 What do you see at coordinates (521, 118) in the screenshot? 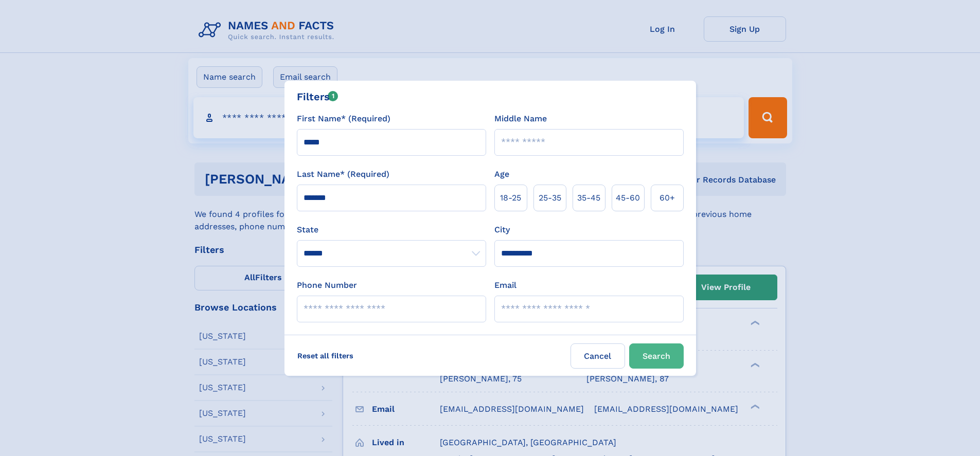
I see `label: Middle Name` at bounding box center [521, 118].